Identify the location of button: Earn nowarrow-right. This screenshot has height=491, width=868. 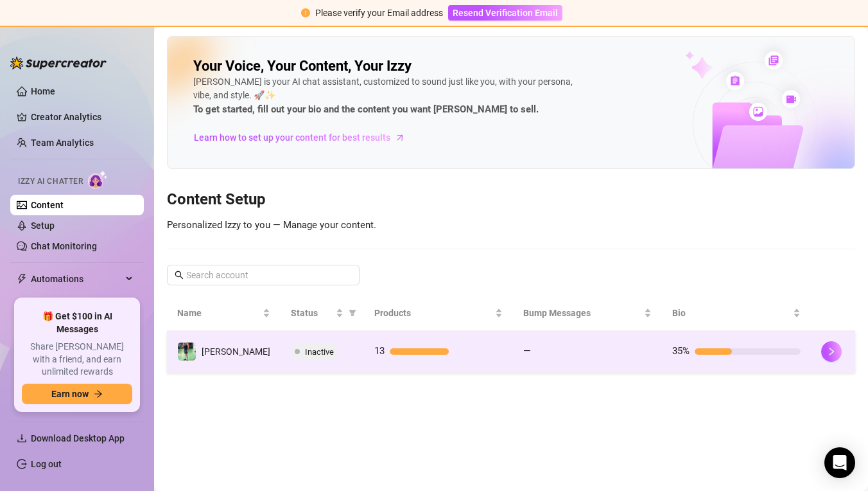
(77, 394).